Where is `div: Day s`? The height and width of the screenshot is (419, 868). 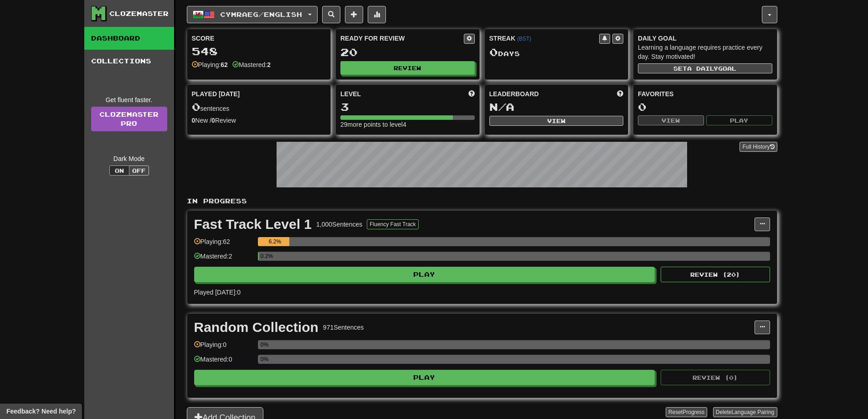
div: Day s is located at coordinates (556, 52).